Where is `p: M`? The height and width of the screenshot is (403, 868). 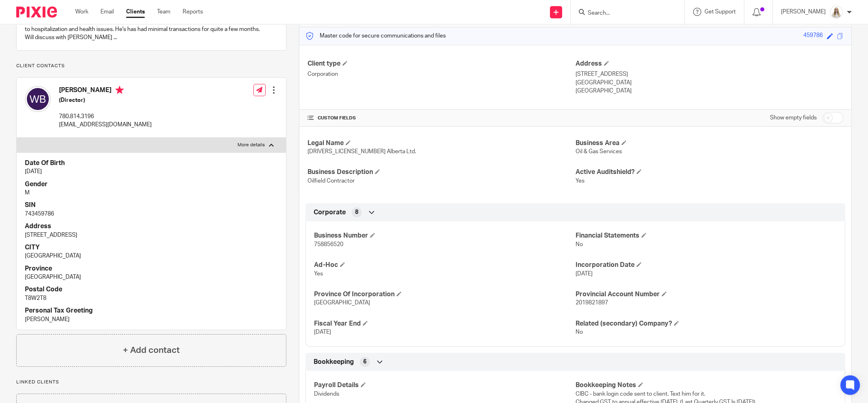 p: M is located at coordinates (151, 193).